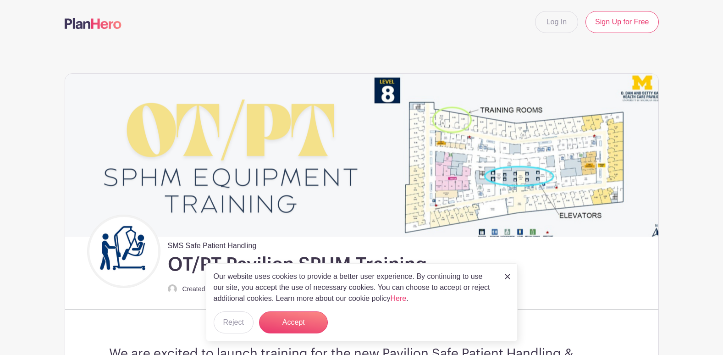 The height and width of the screenshot is (355, 723). I want to click on img: close_button-5f87c8562297e5c2d7936805f587ecaba9071eb48480494691a3f1689db116b3.svg, so click(508, 277).